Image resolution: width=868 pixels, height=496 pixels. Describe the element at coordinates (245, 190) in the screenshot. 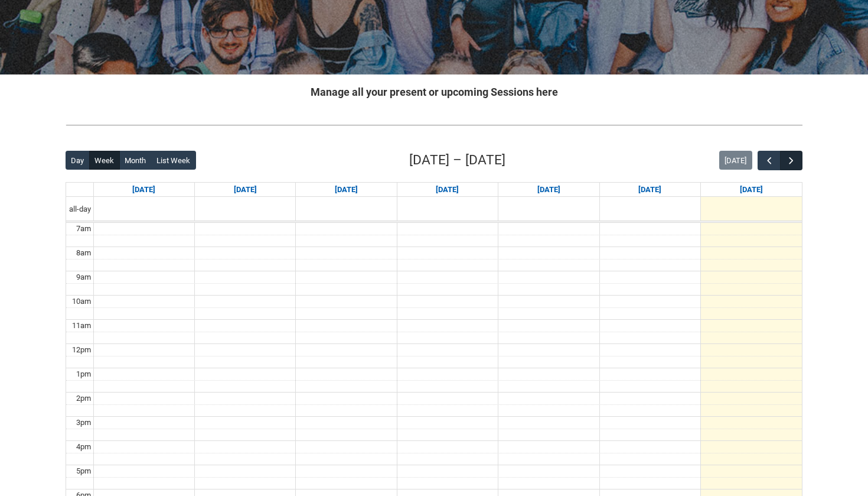

I see `a: Go to September 1, 2025` at that location.